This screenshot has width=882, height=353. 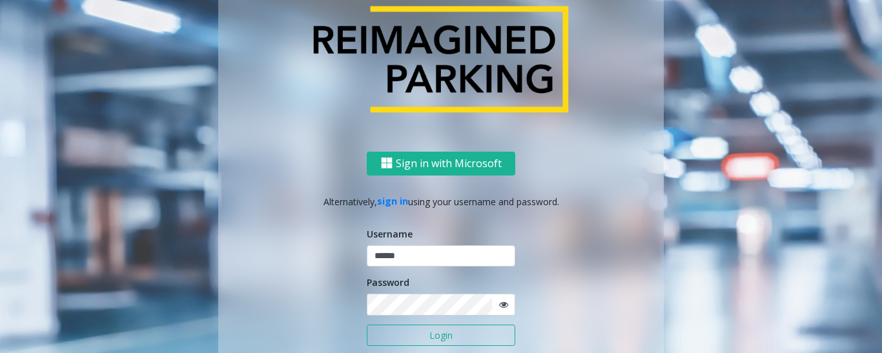 I want to click on a: sign in, so click(x=393, y=201).